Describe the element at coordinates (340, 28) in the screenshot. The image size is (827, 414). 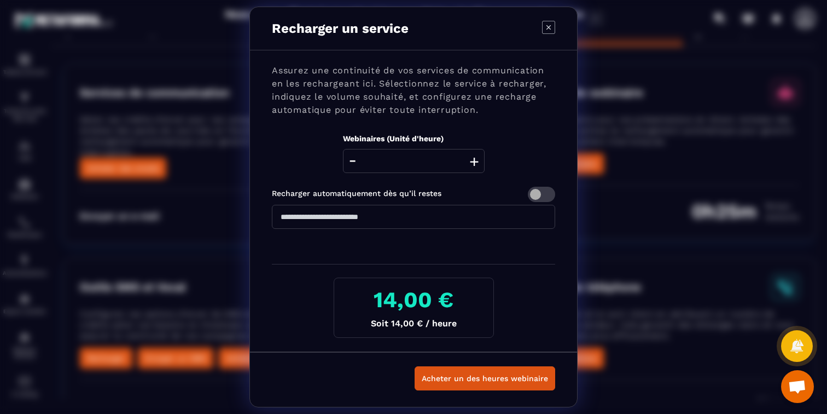
I see `p: Recharger un service` at that location.